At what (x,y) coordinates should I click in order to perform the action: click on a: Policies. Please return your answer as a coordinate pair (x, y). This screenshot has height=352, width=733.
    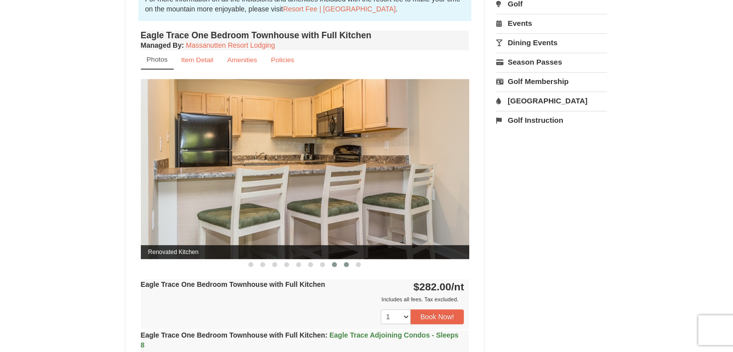
    Looking at the image, I should click on (282, 60).